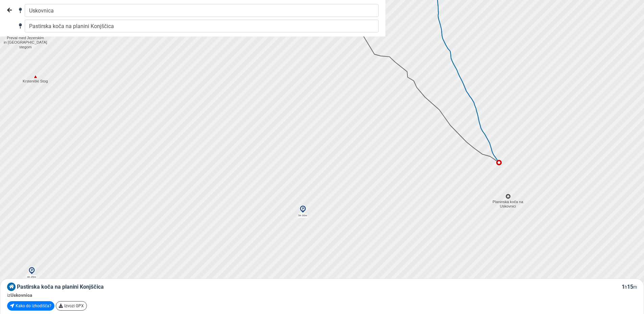 This screenshot has width=644, height=314. What do you see at coordinates (201, 11) in the screenshot?
I see `input: Izhodišče` at bounding box center [201, 11].